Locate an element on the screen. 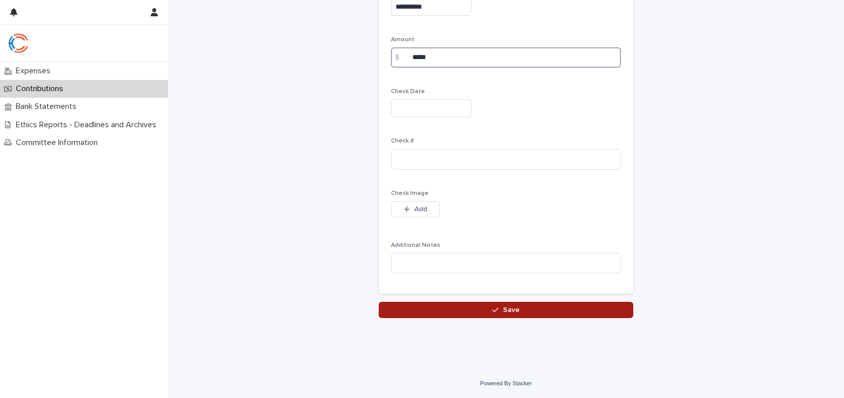  p: Ethics Reports - Deadlines and Archives is located at coordinates (88, 125).